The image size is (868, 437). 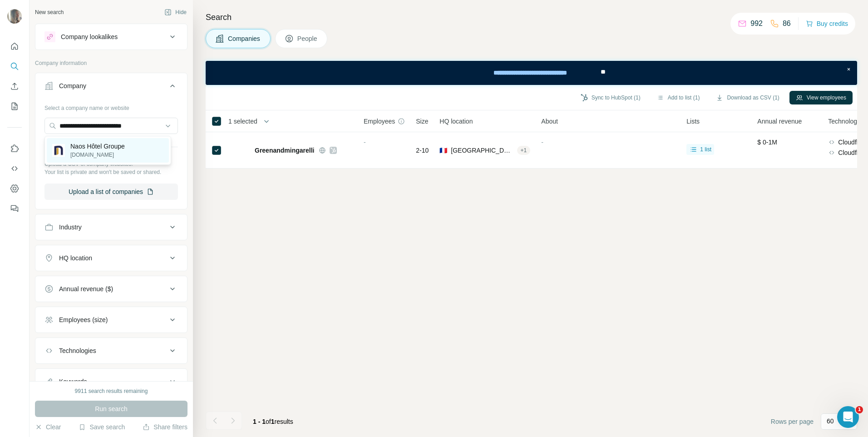 What do you see at coordinates (678, 98) in the screenshot?
I see `button: Add to list (1)` at bounding box center [678, 98].